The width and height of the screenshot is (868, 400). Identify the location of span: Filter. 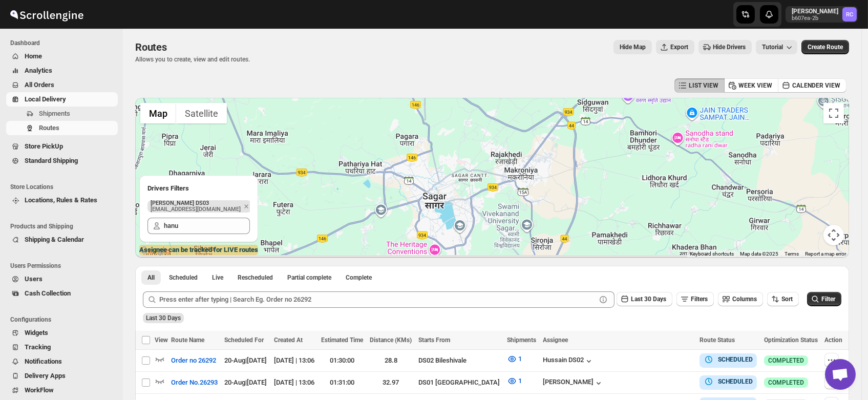
(828, 299).